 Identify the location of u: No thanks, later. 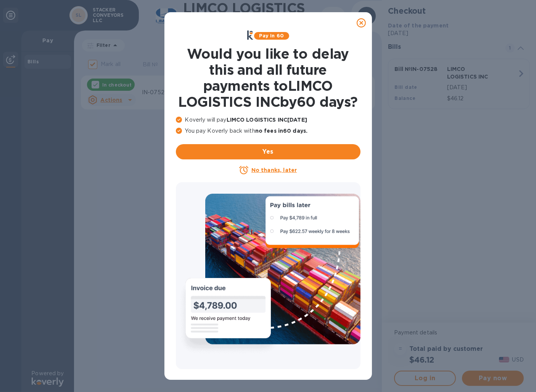
(274, 170).